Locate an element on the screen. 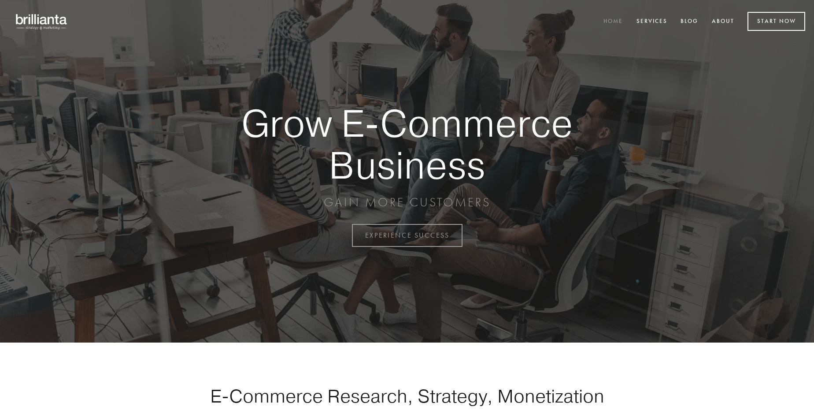  a: About is located at coordinates (723, 22).